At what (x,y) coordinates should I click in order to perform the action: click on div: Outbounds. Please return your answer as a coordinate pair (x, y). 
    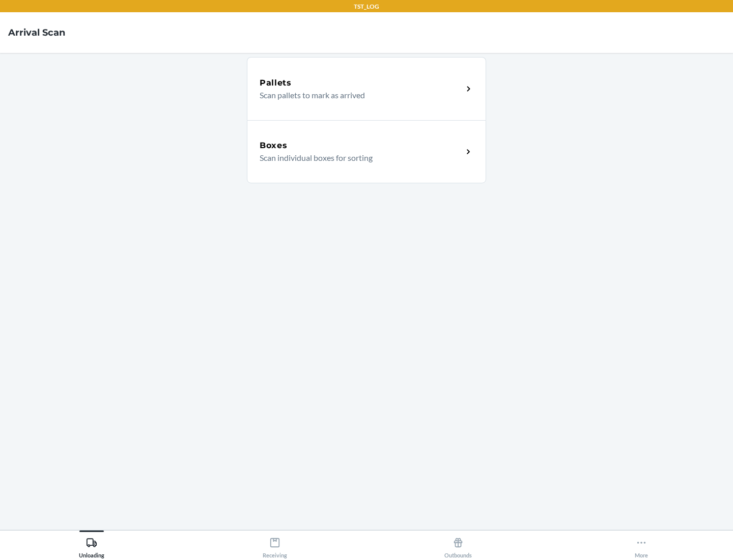
    Looking at the image, I should click on (458, 545).